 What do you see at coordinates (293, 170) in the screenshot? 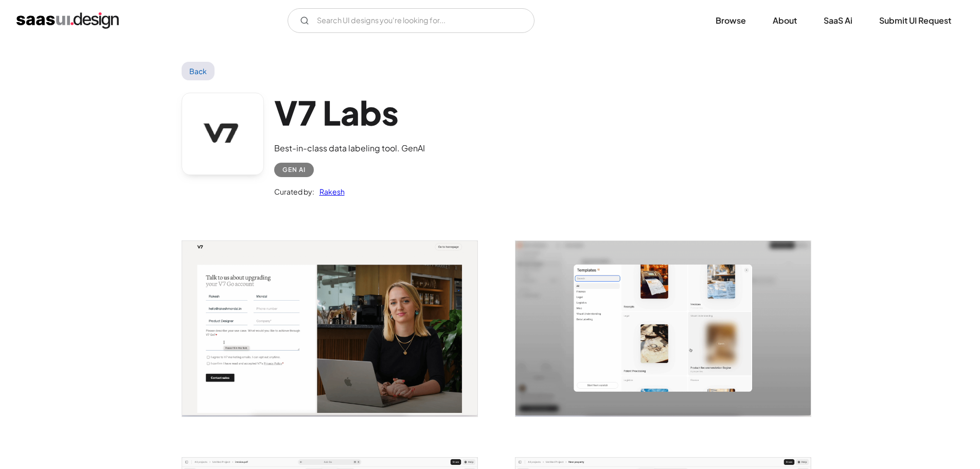
I see `div: Gen AI` at bounding box center [293, 170].